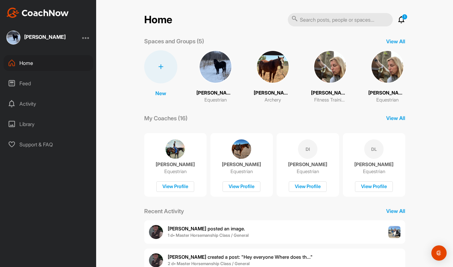 The height and width of the screenshot is (267, 453). What do you see at coordinates (340, 20) in the screenshot?
I see `input: Search posts, people or spaces...` at bounding box center [340, 20].